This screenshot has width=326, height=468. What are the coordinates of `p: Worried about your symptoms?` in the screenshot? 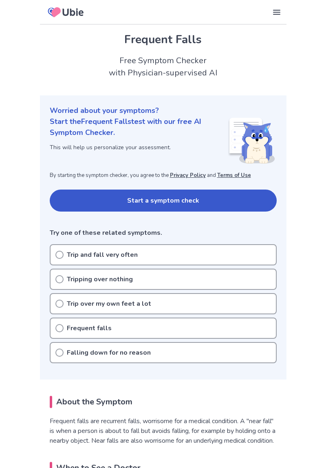 It's located at (163, 111).